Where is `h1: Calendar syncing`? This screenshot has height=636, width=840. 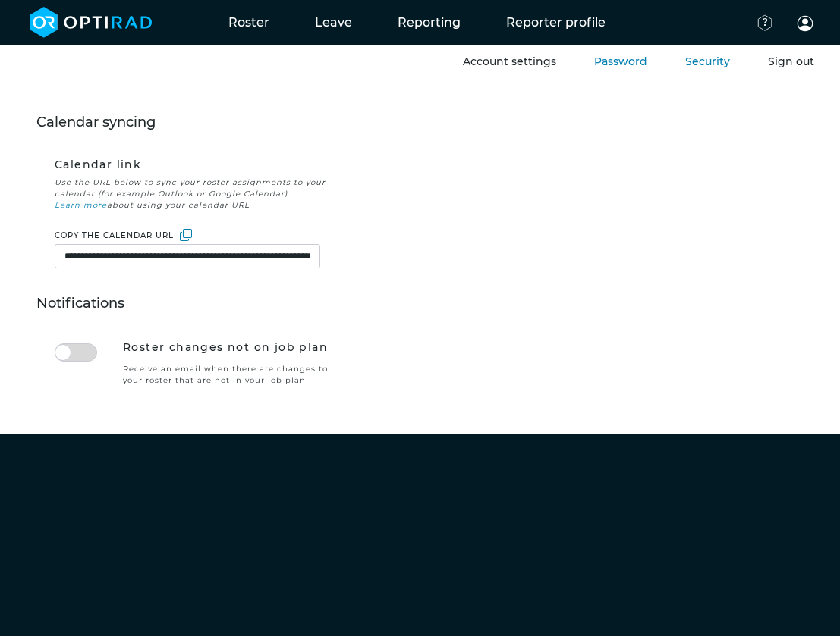 h1: Calendar syncing is located at coordinates (185, 123).